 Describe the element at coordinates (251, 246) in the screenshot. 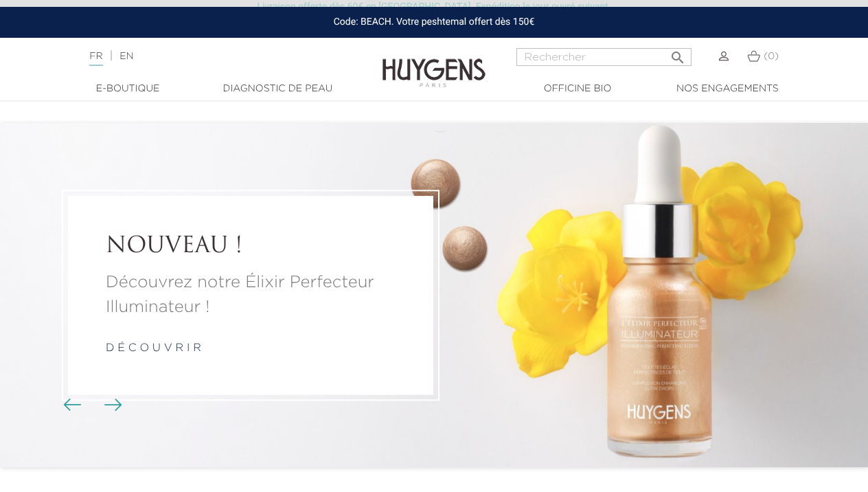

I see `h2: NOUVEAU !` at that location.